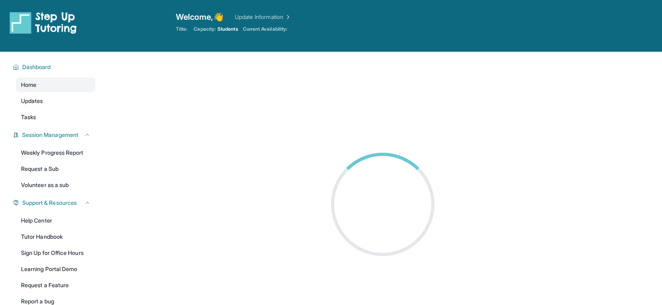  I want to click on span: Title:, so click(181, 29).